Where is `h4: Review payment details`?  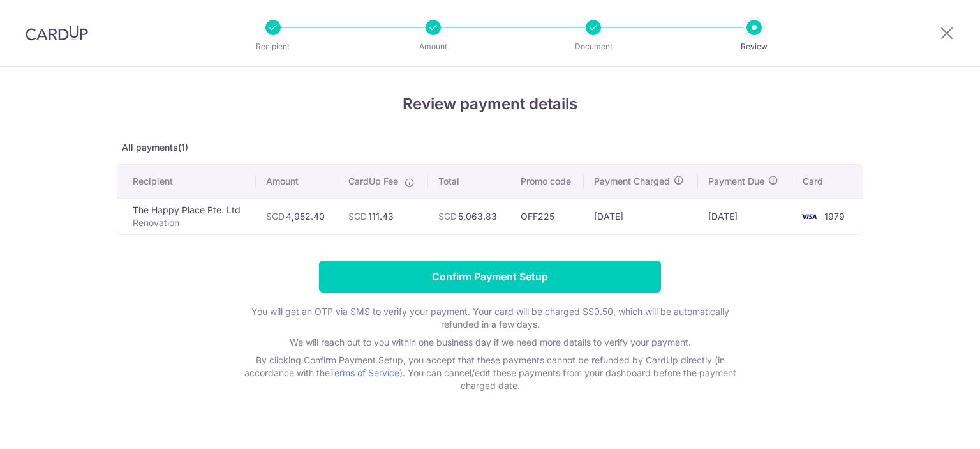 h4: Review payment details is located at coordinates (490, 104).